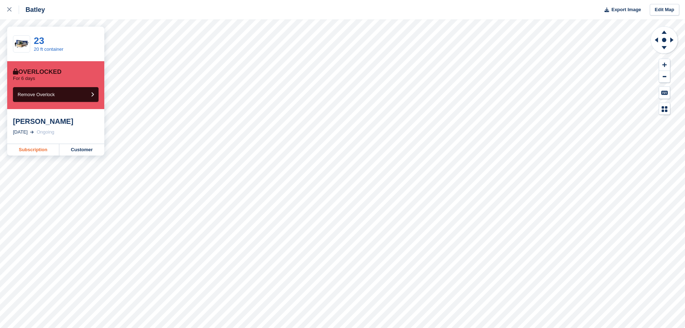 The image size is (685, 328). Describe the element at coordinates (32, 10) in the screenshot. I see `div: Batley` at that location.